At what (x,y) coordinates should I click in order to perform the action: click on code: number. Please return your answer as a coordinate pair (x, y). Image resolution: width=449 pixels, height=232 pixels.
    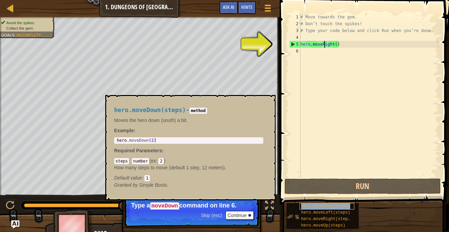
    Looking at the image, I should click on (140, 161).